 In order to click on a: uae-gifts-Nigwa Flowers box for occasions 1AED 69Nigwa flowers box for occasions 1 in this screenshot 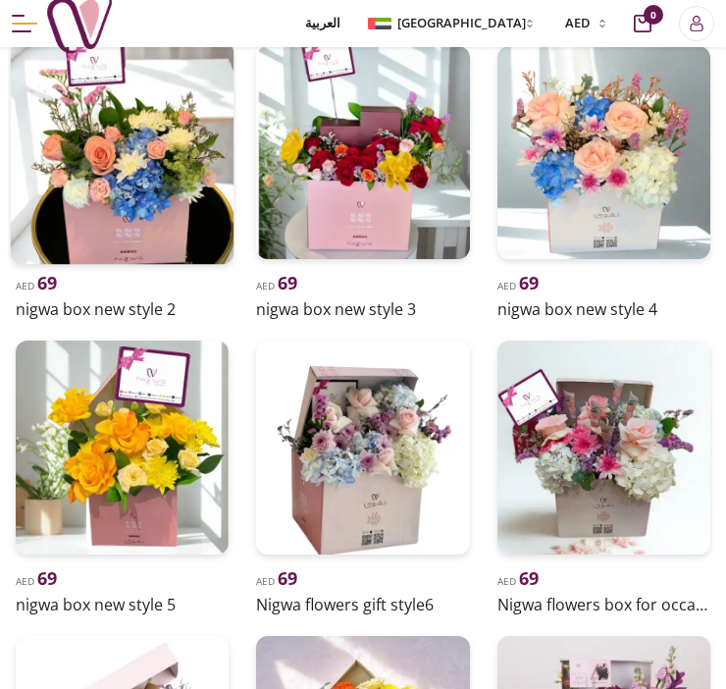, I will do `click(603, 474)`.